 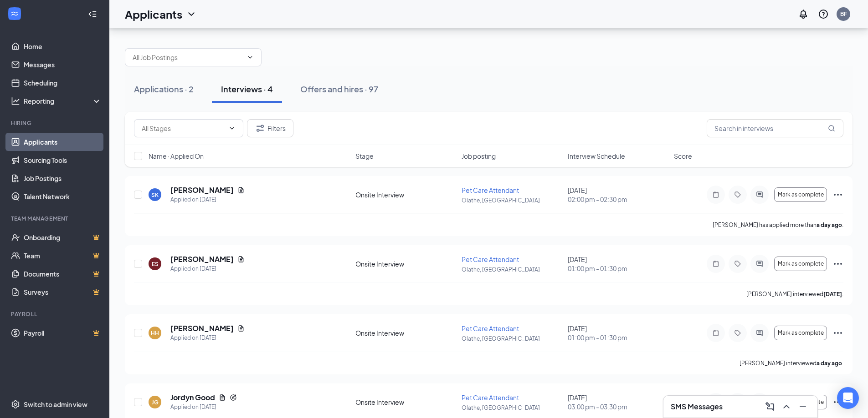 I want to click on svg: ChevronUp, so click(x=786, y=407).